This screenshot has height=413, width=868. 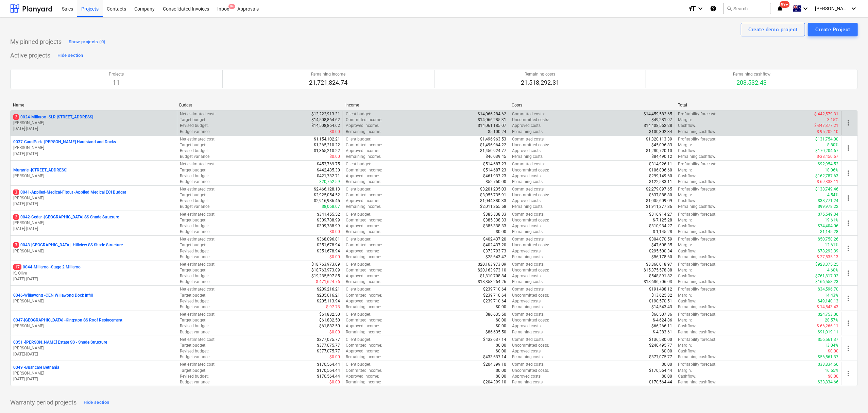 What do you see at coordinates (658, 206) in the screenshot?
I see `p: $1,911,377.36` at bounding box center [658, 206].